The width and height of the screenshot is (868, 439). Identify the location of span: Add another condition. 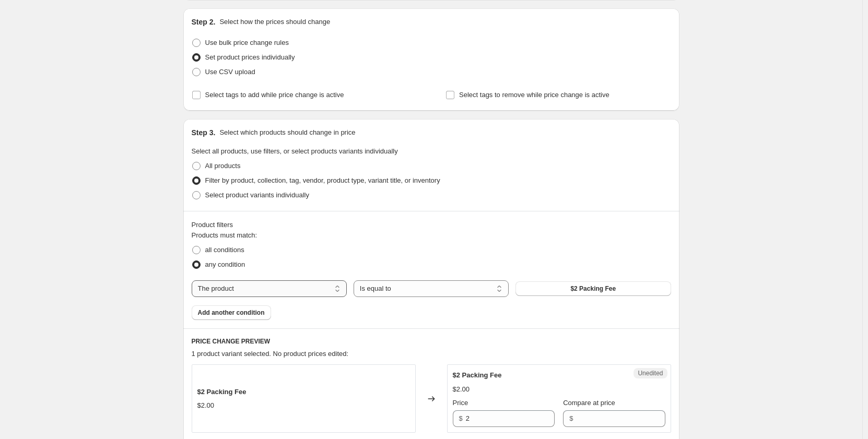
(232, 313).